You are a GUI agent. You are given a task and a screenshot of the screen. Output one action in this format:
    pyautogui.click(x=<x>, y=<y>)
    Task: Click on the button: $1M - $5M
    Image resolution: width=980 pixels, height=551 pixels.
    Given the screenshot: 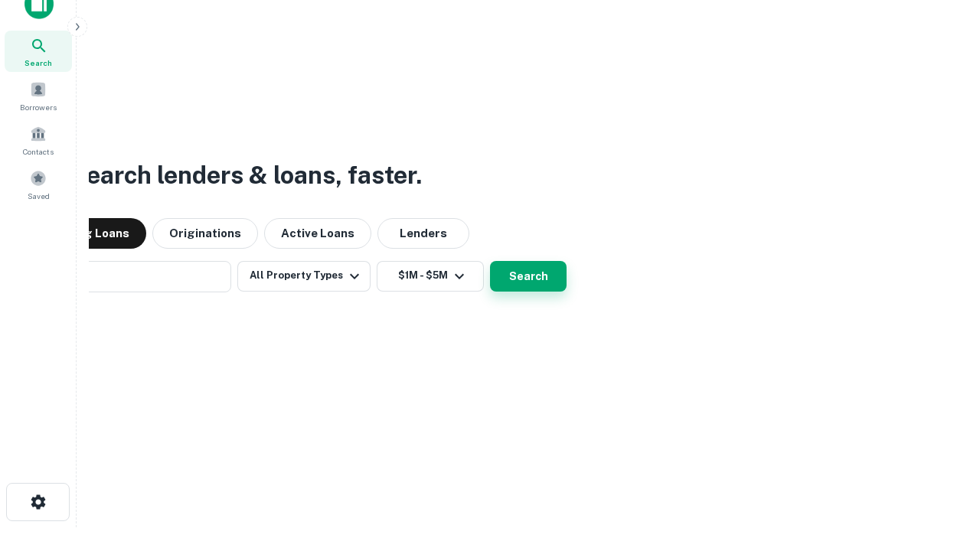 What is the action you would take?
    pyautogui.click(x=431, y=276)
    